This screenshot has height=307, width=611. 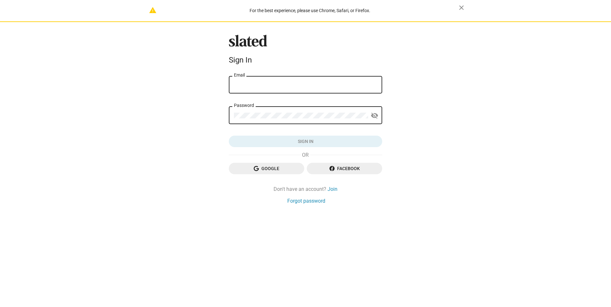 I want to click on sl-branding: Sign In, so click(x=305, y=51).